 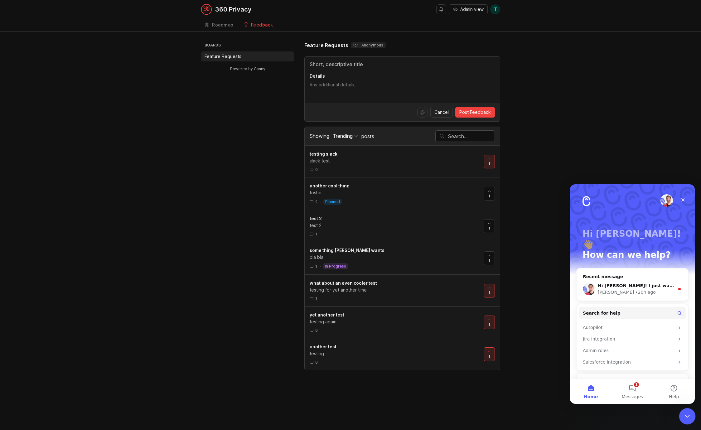 I want to click on div: slack test, so click(x=394, y=161).